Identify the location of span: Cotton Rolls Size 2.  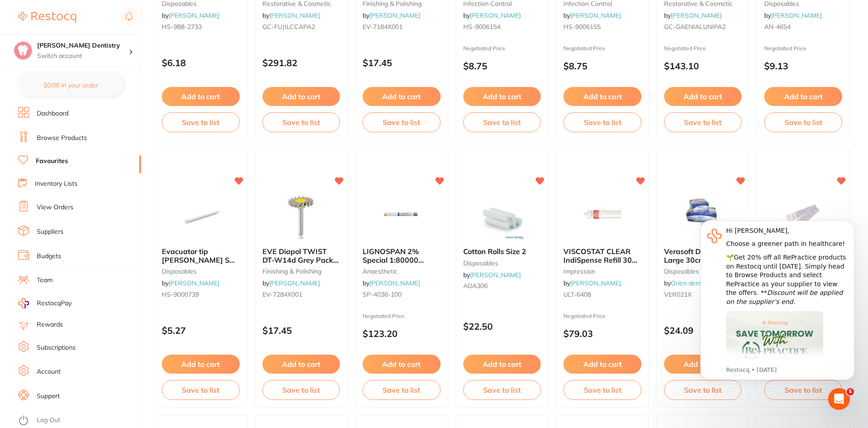
(494, 251).